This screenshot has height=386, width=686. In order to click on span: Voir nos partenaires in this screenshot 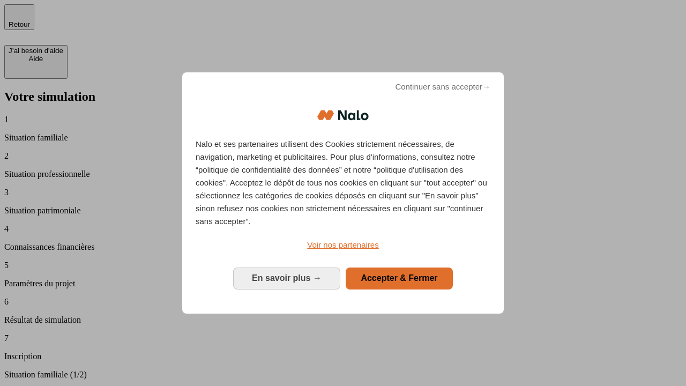, I will do `click(342, 244)`.